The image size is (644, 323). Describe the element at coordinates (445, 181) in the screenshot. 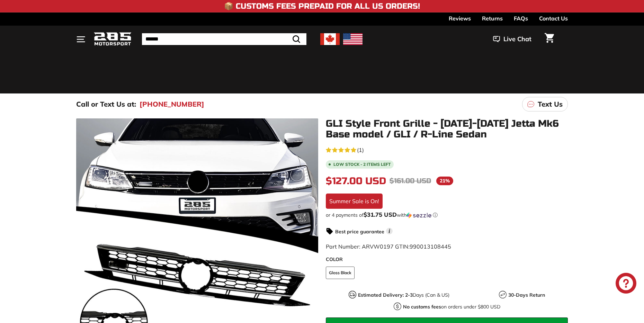

I see `span: 21%` at that location.